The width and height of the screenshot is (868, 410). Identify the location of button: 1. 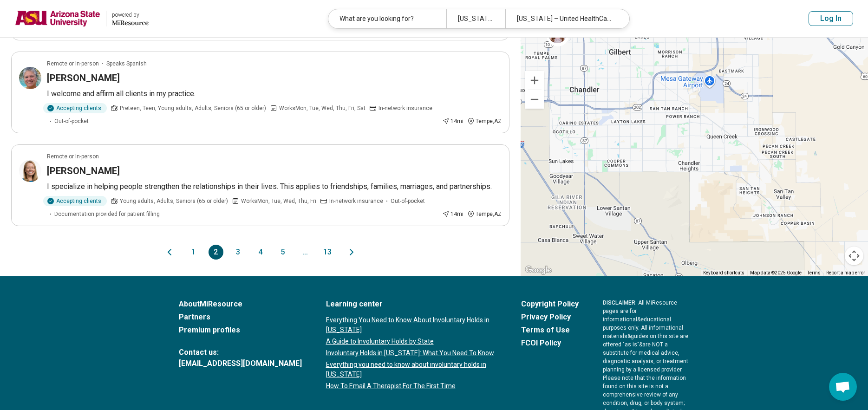
(194, 252).